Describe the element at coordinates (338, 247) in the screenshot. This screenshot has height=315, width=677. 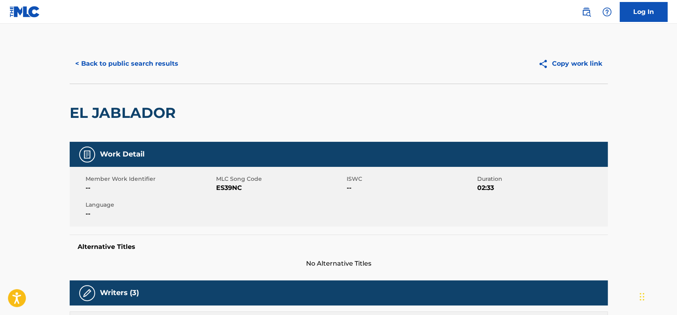
I see `h5: Alternative Titles` at that location.